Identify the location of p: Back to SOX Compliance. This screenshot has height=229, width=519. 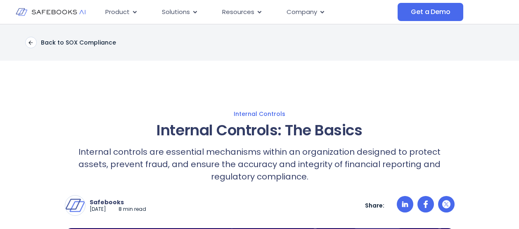
(78, 42).